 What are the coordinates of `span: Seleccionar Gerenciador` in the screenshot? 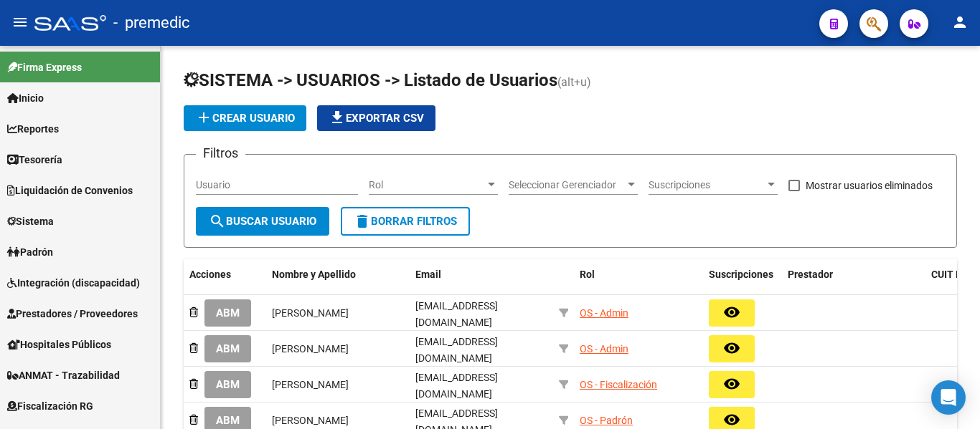 It's located at (567, 185).